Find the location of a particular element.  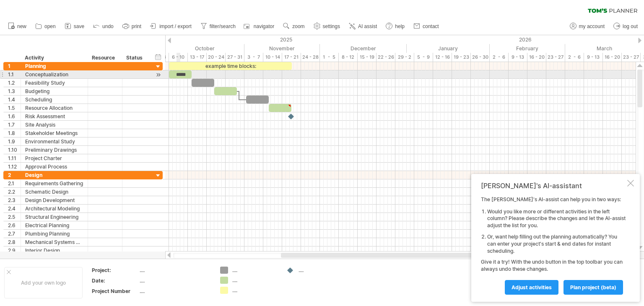

div: Architectural Modeling is located at coordinates (54, 208).